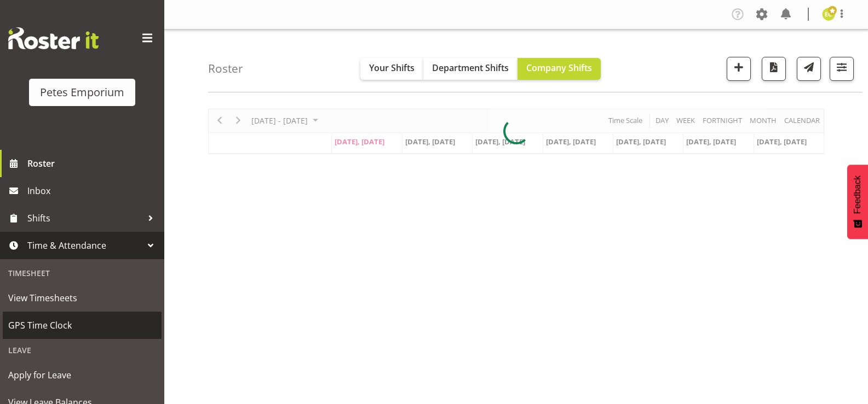 This screenshot has width=868, height=404. I want to click on span: View Timesheets, so click(82, 298).